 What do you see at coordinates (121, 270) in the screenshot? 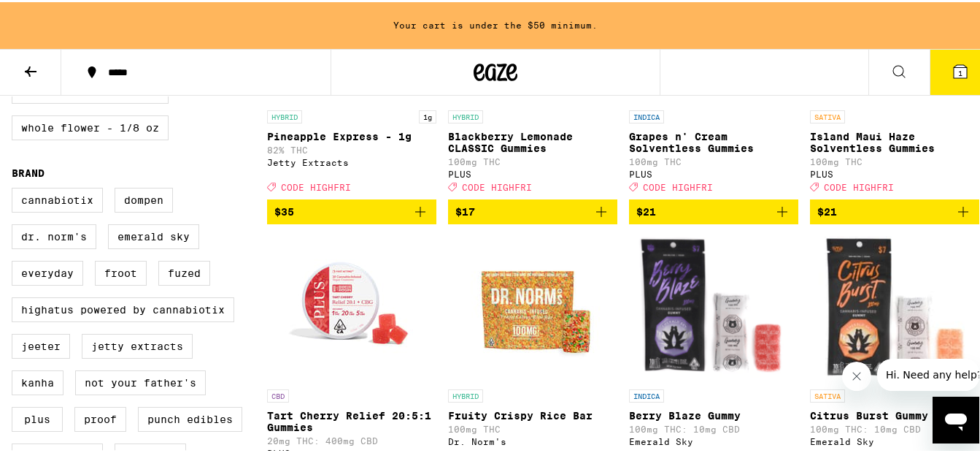
I see `label: Froot` at bounding box center [121, 270].